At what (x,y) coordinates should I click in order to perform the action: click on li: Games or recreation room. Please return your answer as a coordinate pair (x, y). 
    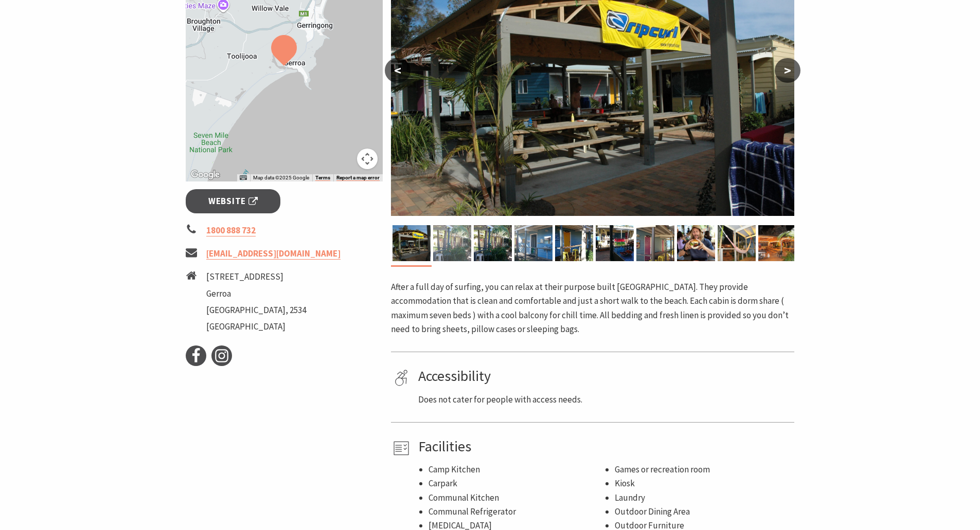
    Looking at the image, I should click on (703, 469).